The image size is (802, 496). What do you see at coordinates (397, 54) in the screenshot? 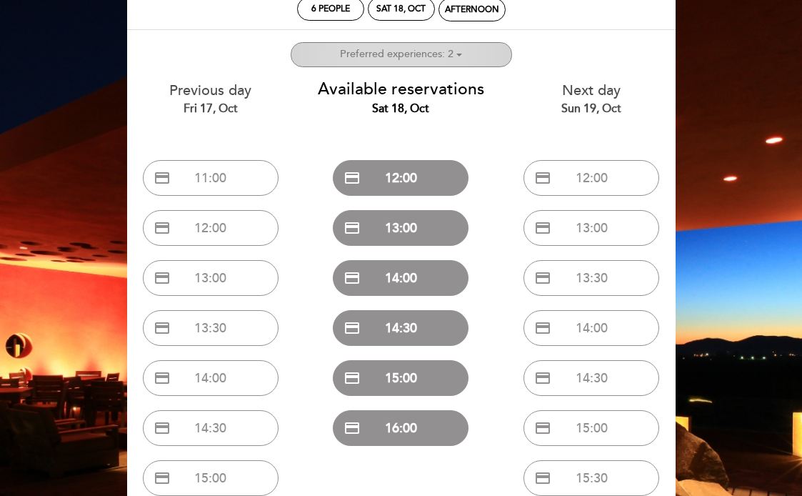
I see `ng-container: Preferred experiences: 2` at bounding box center [397, 54].